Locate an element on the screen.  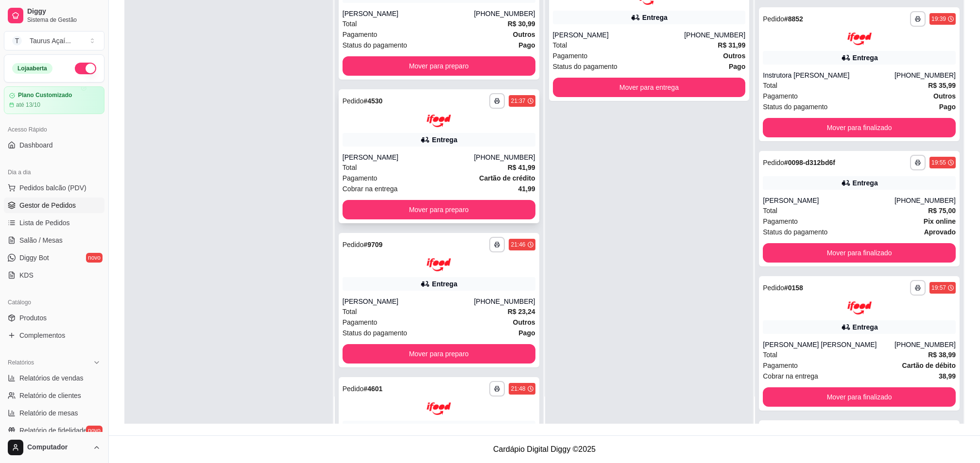
button: Select a team is located at coordinates (54, 41).